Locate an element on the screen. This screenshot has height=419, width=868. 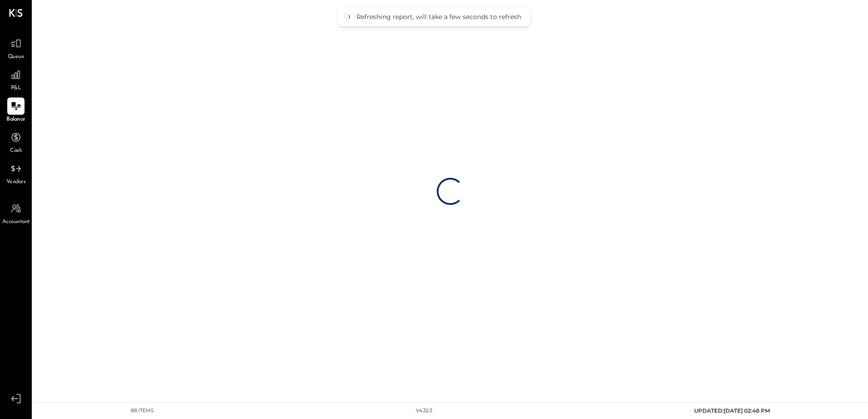
a: Queue is located at coordinates (16, 48).